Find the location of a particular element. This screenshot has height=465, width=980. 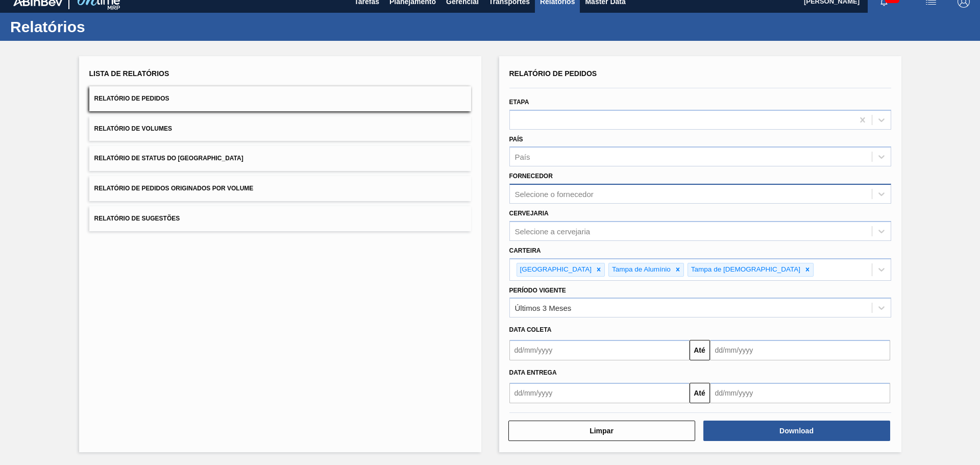

span: Data entrega is located at coordinates (533, 373).